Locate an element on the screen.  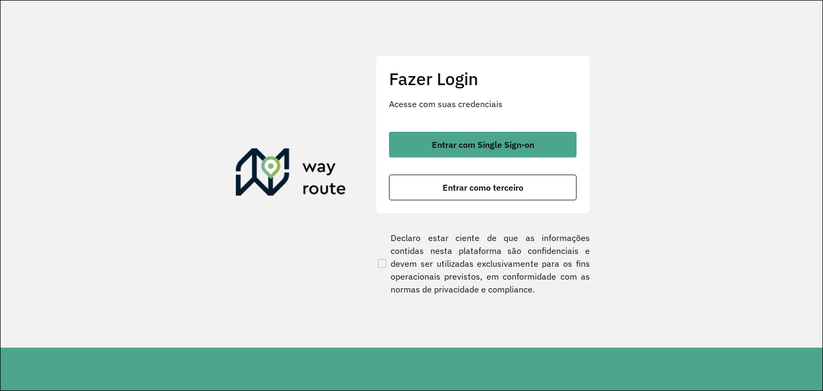
span: Entrar com Single Sign-on is located at coordinates (483, 145).